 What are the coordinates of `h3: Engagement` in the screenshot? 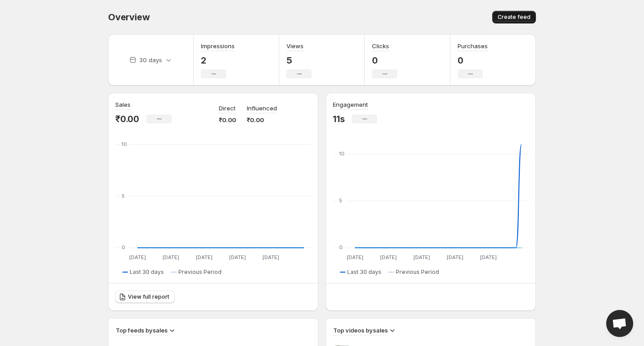 It's located at (350, 104).